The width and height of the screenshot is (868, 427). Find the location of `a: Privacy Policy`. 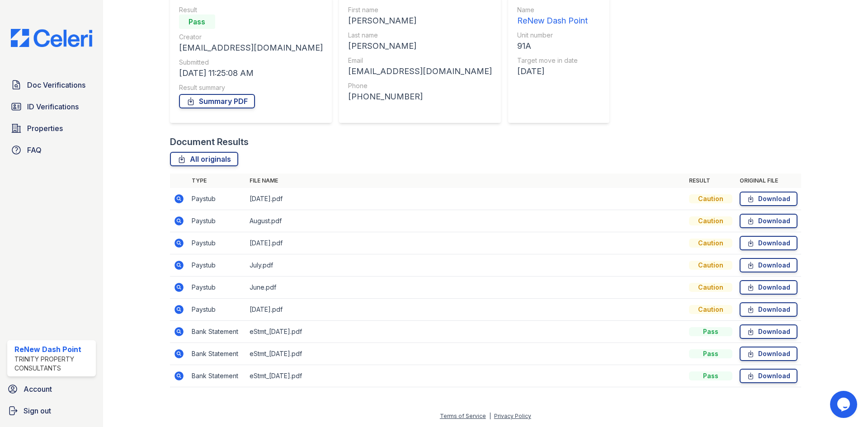

a: Privacy Policy is located at coordinates (512, 416).